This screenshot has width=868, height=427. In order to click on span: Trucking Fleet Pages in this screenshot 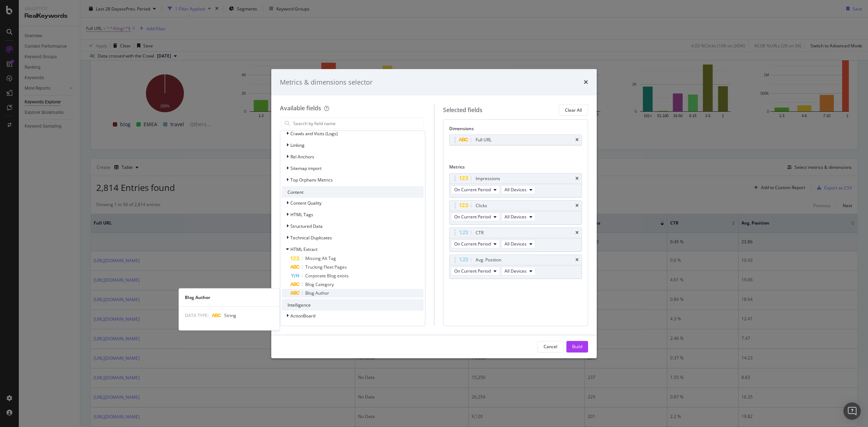, I will do `click(326, 267)`.